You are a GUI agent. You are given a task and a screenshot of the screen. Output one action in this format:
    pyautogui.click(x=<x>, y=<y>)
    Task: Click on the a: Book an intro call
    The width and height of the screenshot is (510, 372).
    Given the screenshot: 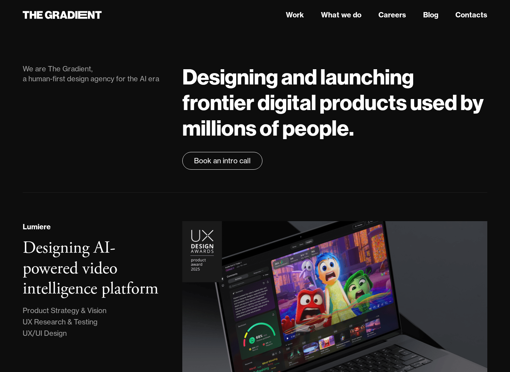 What is the action you would take?
    pyautogui.click(x=222, y=161)
    